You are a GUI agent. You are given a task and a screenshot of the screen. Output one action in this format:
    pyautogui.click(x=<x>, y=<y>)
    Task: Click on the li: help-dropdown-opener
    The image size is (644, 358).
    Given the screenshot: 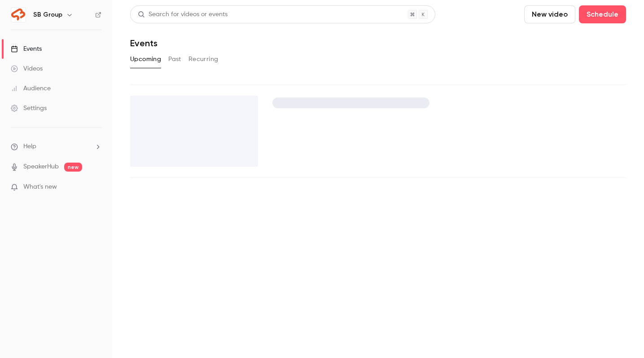 What is the action you would take?
    pyautogui.click(x=56, y=147)
    